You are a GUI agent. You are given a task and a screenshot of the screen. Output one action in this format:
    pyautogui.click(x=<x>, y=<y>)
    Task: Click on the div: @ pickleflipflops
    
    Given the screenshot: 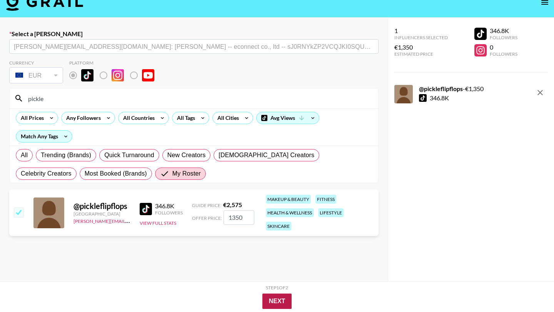 What is the action you would take?
    pyautogui.click(x=102, y=206)
    